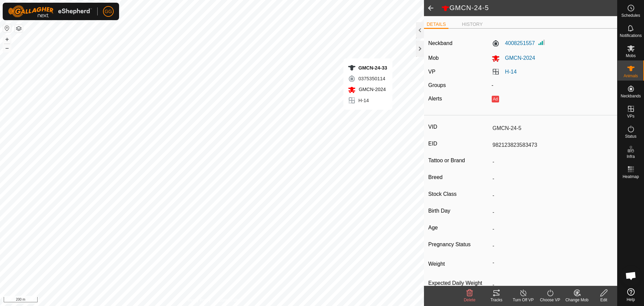 The image size is (644, 306). I want to click on button: Map Layers, so click(19, 29).